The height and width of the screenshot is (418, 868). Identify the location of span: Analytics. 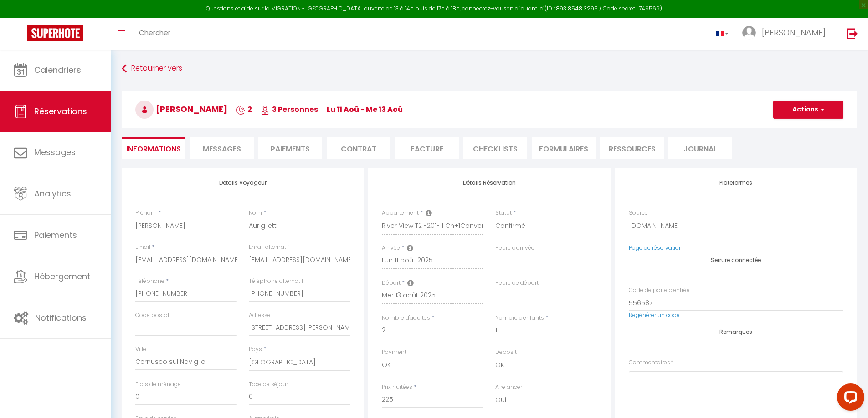
(52, 193).